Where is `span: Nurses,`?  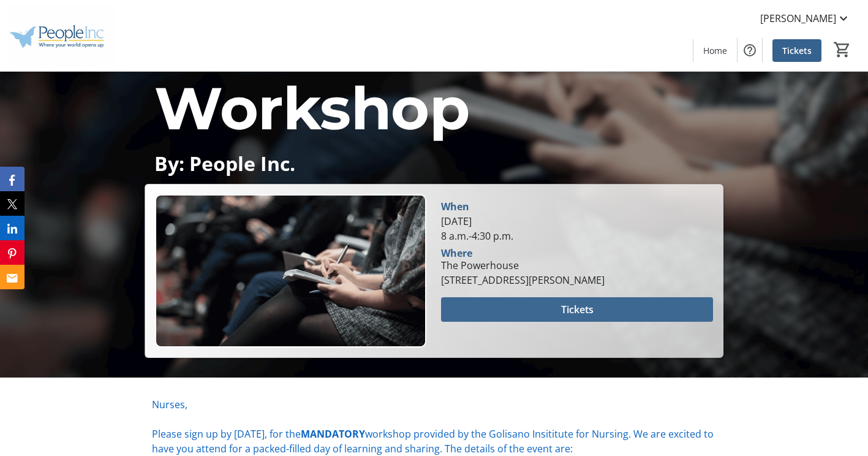
span: Nurses, is located at coordinates (170, 404).